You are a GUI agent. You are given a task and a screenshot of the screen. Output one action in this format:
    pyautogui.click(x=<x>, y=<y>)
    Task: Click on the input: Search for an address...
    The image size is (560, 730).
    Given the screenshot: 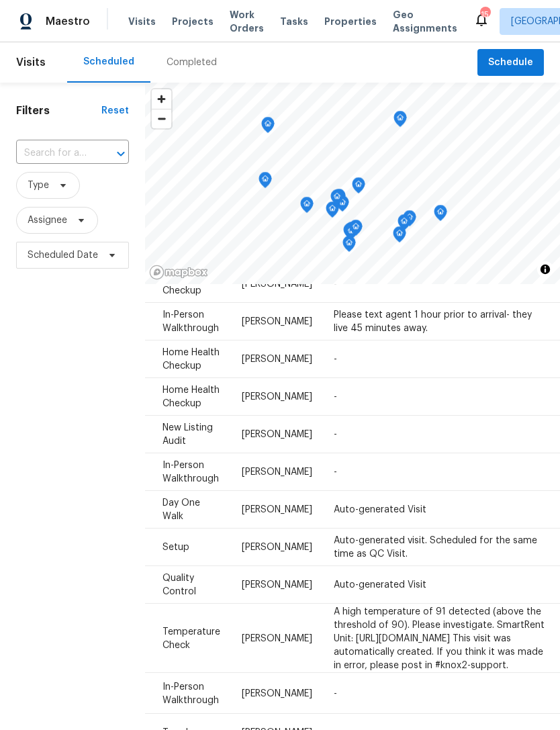 What is the action you would take?
    pyautogui.click(x=54, y=153)
    